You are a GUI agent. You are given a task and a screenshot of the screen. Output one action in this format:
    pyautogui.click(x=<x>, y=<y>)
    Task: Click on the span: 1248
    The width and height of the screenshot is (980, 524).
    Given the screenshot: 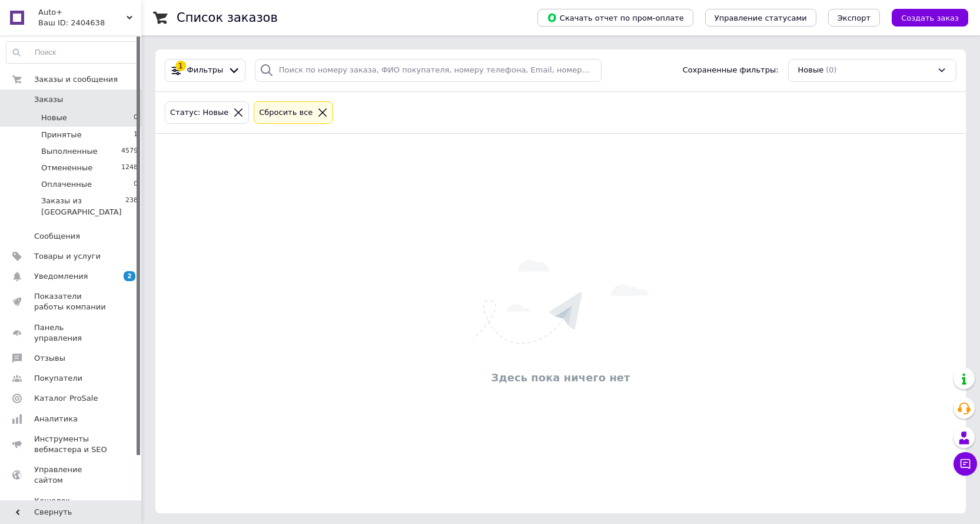 What is the action you would take?
    pyautogui.click(x=130, y=168)
    